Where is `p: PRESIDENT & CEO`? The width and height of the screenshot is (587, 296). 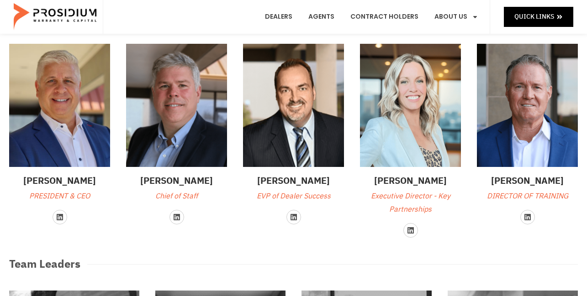 p: PRESIDENT & CEO is located at coordinates (59, 196).